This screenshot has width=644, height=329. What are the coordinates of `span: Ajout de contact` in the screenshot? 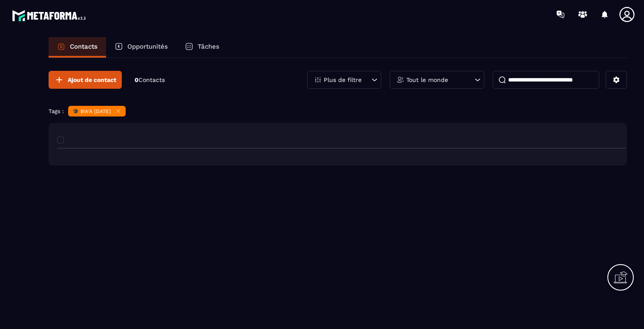 It's located at (92, 80).